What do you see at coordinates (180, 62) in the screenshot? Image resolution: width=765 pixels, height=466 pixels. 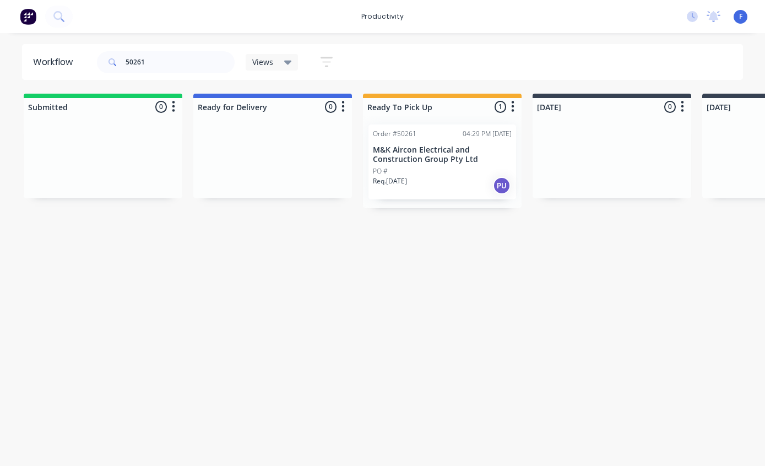 I see `input: Search for orders...` at bounding box center [180, 62].